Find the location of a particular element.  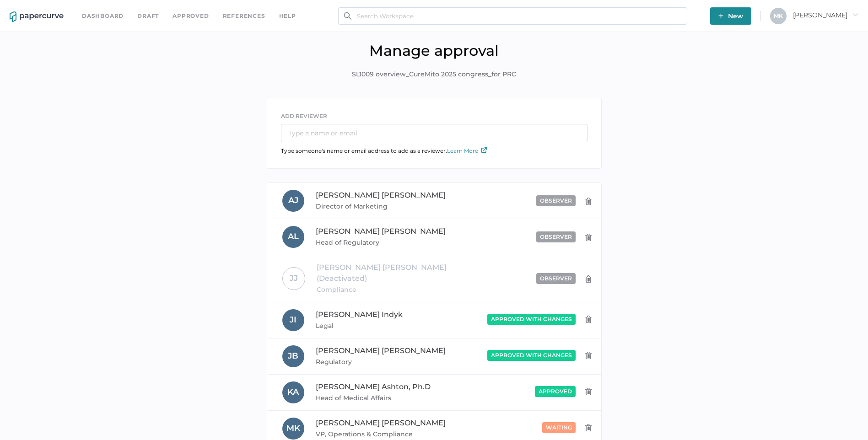

a: Draft is located at coordinates (148, 16).